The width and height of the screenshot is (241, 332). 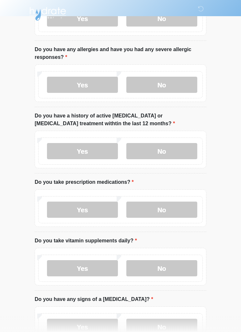 What do you see at coordinates (84, 182) in the screenshot?
I see `label: Do you take prescription medications?` at bounding box center [84, 182].